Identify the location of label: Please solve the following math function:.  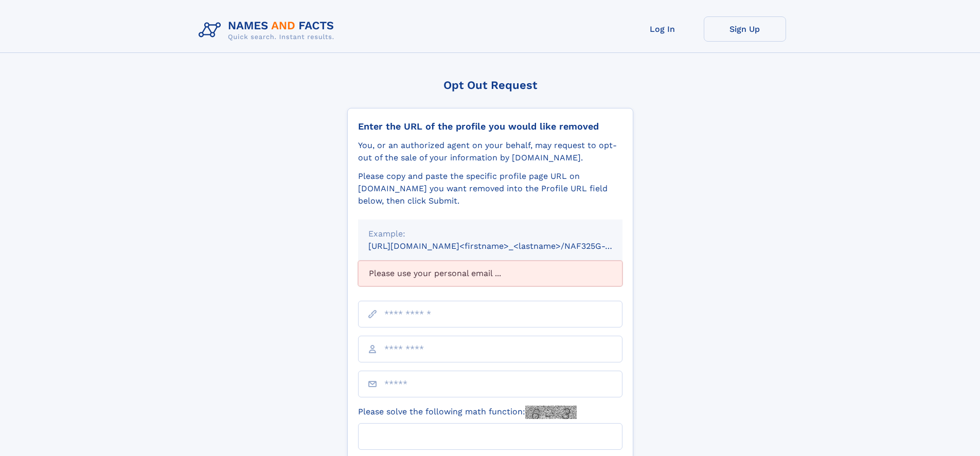
(467, 412).